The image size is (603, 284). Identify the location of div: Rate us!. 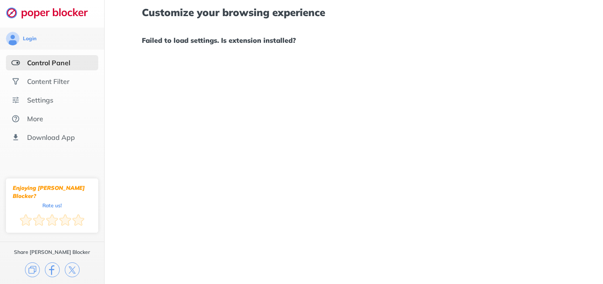
(52, 205).